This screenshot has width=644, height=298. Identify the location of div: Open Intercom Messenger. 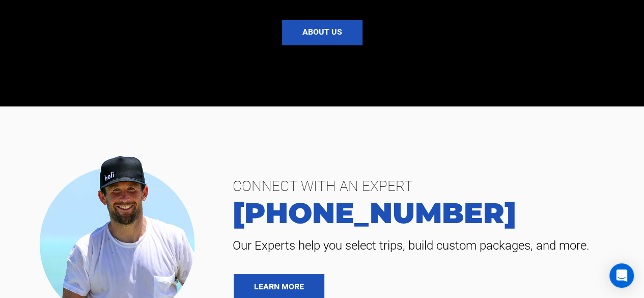
(621, 275).